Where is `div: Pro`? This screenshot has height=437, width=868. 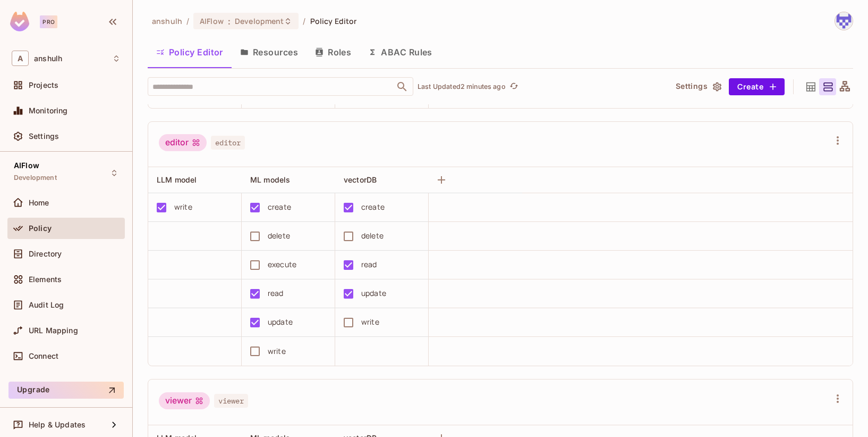
div: Pro is located at coordinates (48, 22).